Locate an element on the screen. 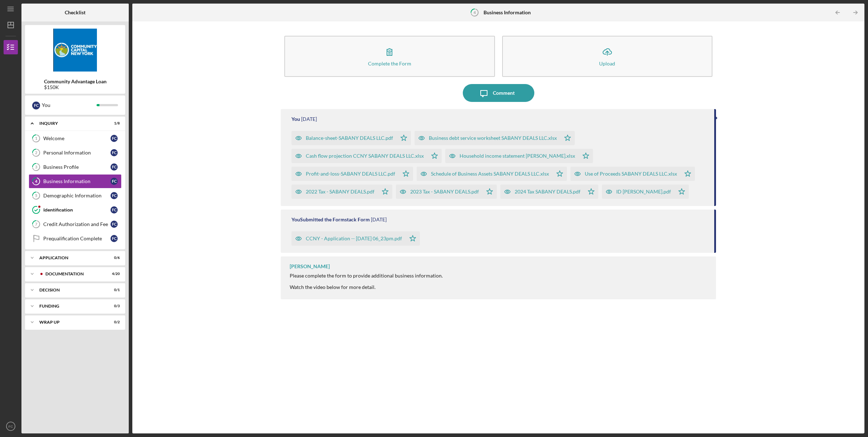 This screenshot has height=437, width=868. time: 2025-09-08 22:38 is located at coordinates (309, 119).